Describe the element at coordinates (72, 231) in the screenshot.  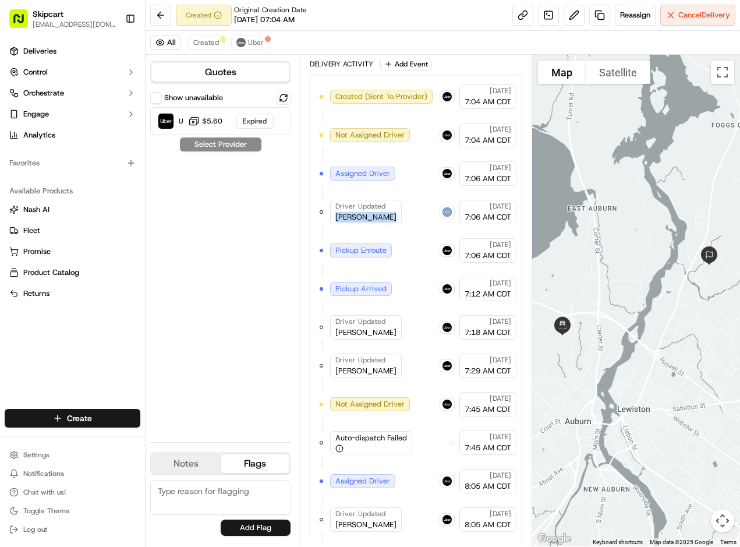
I see `a: Fleet` at that location.